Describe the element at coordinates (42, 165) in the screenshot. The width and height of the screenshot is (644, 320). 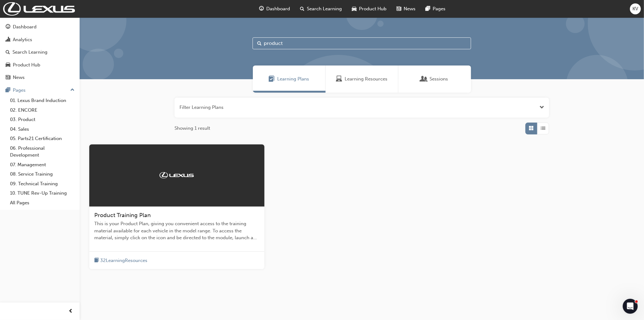
I see `a: 07. Management` at that location.